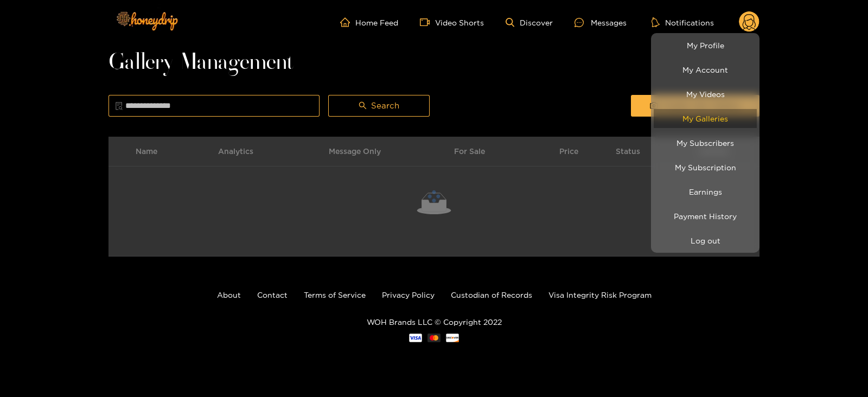 Image resolution: width=868 pixels, height=397 pixels. What do you see at coordinates (705, 70) in the screenshot?
I see `a: My Account` at bounding box center [705, 70].